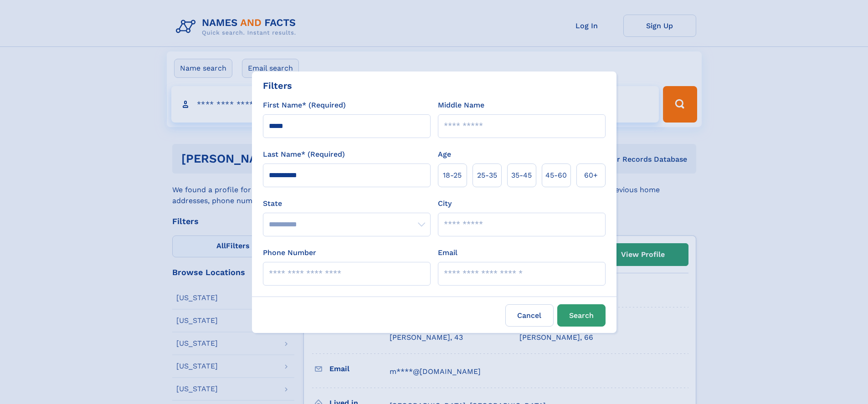  What do you see at coordinates (529, 315) in the screenshot?
I see `label: Cancel` at bounding box center [529, 315].